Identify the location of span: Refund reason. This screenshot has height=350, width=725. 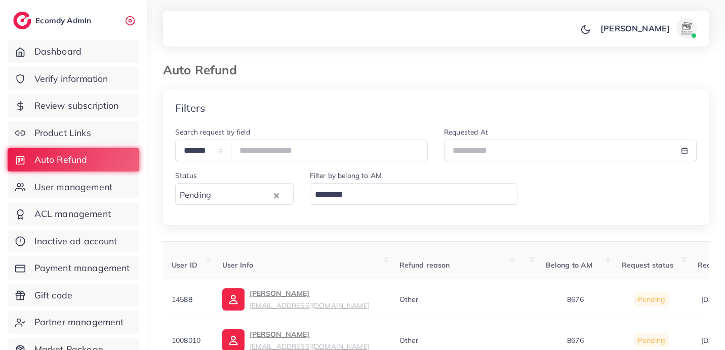
(424, 265).